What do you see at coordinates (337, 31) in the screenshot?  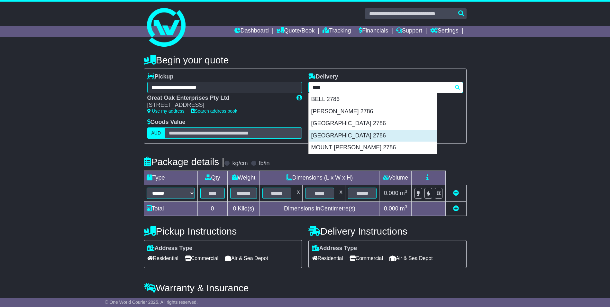 I see `a: Tracking` at bounding box center [337, 31].